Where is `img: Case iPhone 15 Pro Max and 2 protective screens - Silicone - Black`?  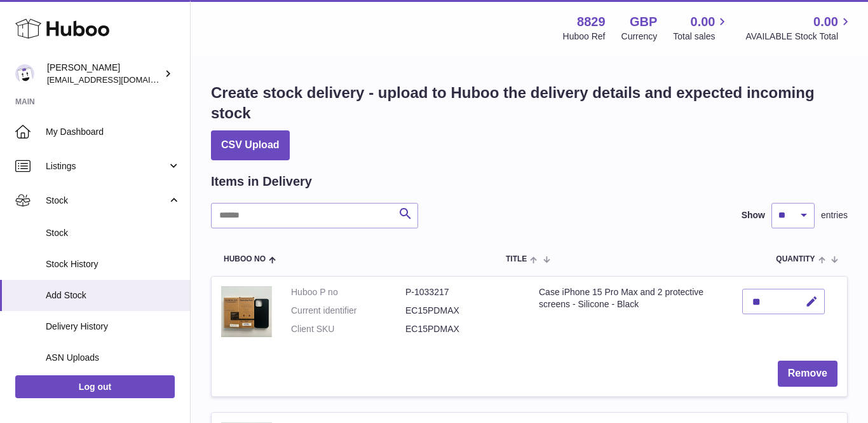 img: Case iPhone 15 Pro Max and 2 protective screens - Silicone - Black is located at coordinates (246, 311).